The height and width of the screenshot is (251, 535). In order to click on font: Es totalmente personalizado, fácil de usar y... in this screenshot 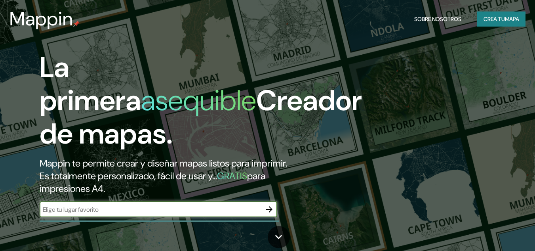, I will do `click(128, 176)`.